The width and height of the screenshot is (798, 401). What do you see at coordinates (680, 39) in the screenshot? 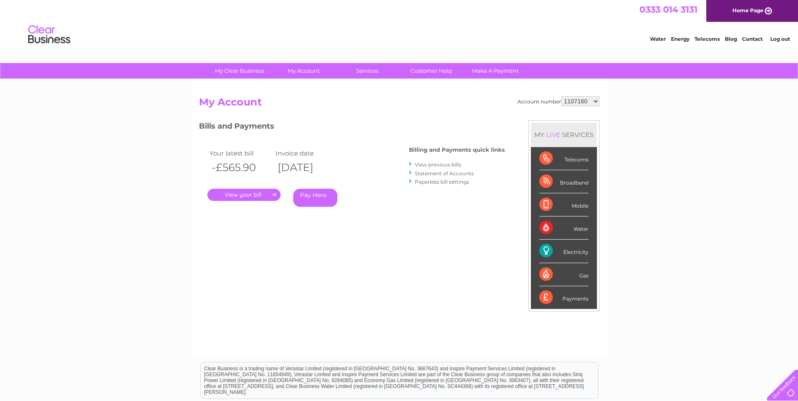
I see `a: Energy` at bounding box center [680, 39].